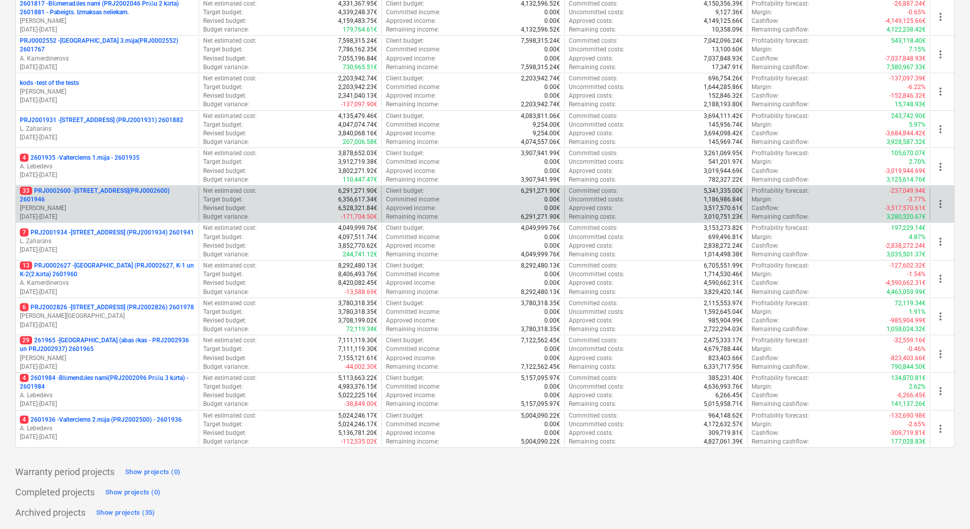 The image size is (970, 529). Describe the element at coordinates (359, 104) in the screenshot. I see `p: -137,097.90€` at that location.